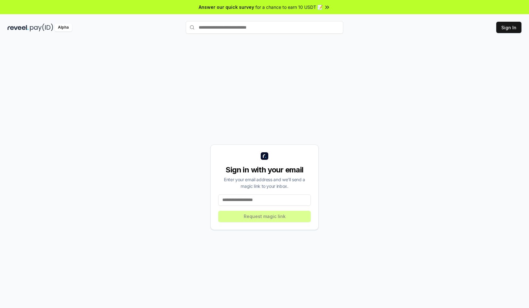  Describe the element at coordinates (42, 27) in the screenshot. I see `img: pay_id` at that location.